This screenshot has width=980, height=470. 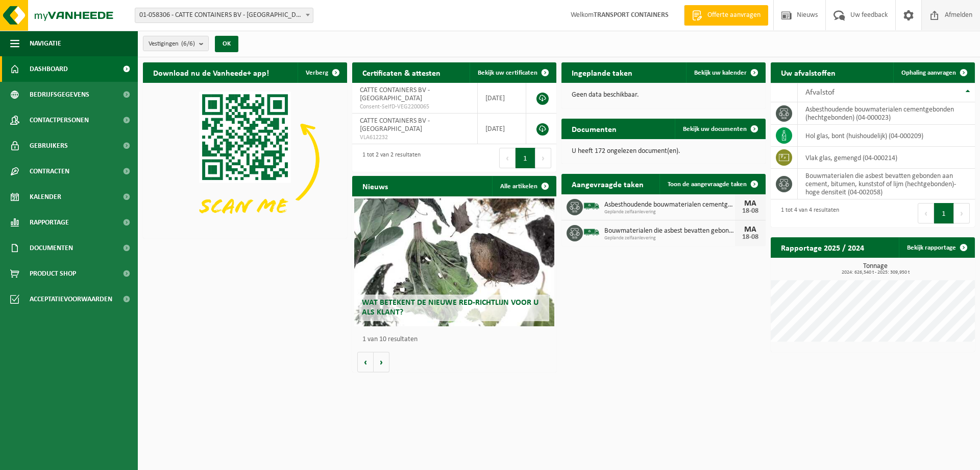 I want to click on a: Bekijk rapportage, so click(x=937, y=248).